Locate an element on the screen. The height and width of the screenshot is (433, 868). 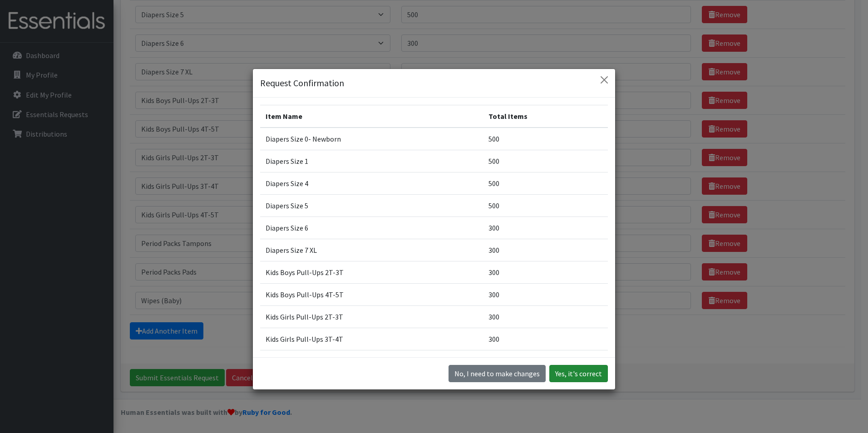
td: Diapers Size 6 is located at coordinates (372, 227).